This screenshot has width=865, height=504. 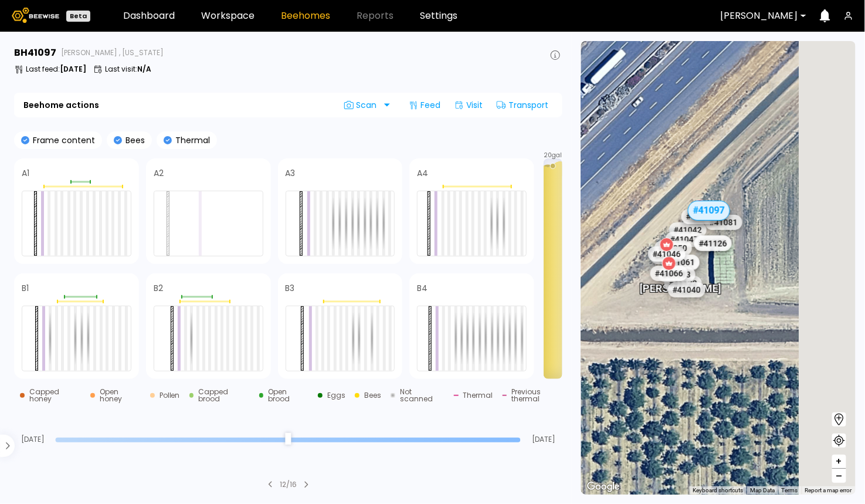 What do you see at coordinates (681, 262) in the screenshot?
I see `div: # 41061` at bounding box center [681, 262].